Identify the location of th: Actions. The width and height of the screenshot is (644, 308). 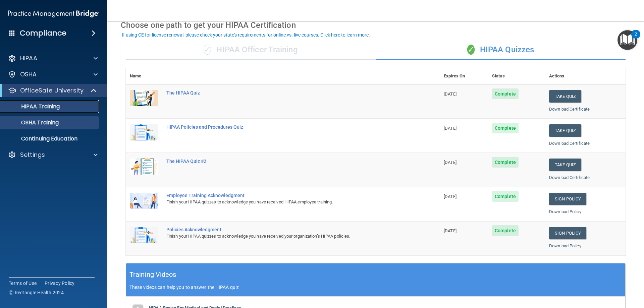
(585, 76).